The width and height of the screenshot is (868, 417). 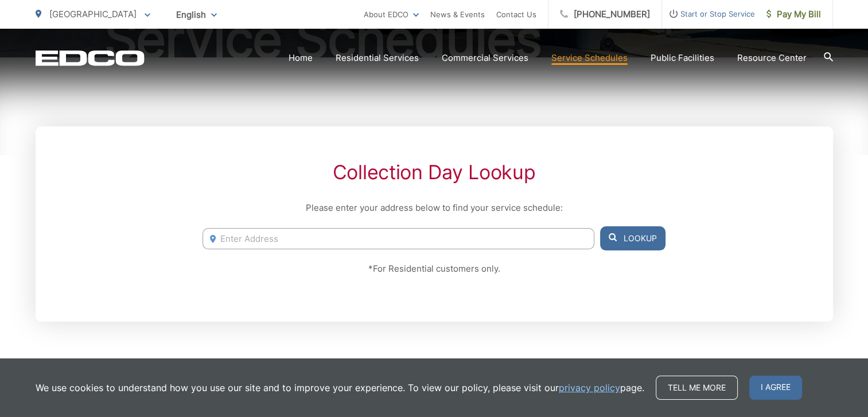 I want to click on h2: Collection Day Lookup, so click(x=434, y=172).